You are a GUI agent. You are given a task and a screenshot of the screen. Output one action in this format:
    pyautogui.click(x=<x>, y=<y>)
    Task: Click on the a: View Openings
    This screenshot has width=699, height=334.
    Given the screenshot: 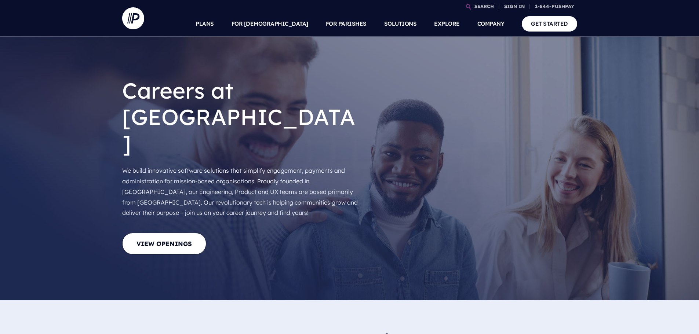 What is the action you would take?
    pyautogui.click(x=164, y=243)
    